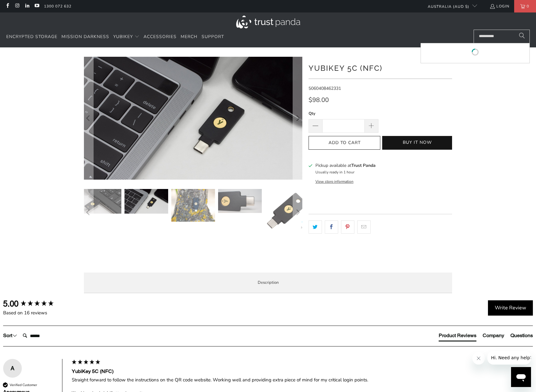 Image resolution: width=536 pixels, height=392 pixels. I want to click on label: Search:, so click(20, 330).